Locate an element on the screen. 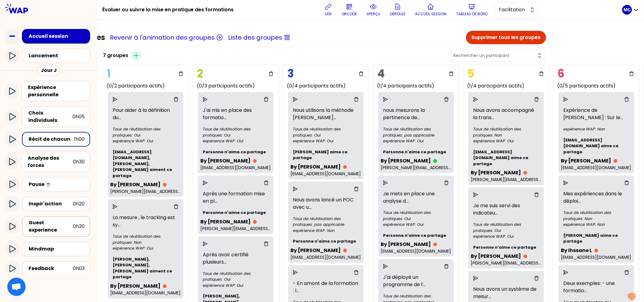 This screenshot has height=302, width=644. p: Après une formation mise en pl ... is located at coordinates (236, 198).